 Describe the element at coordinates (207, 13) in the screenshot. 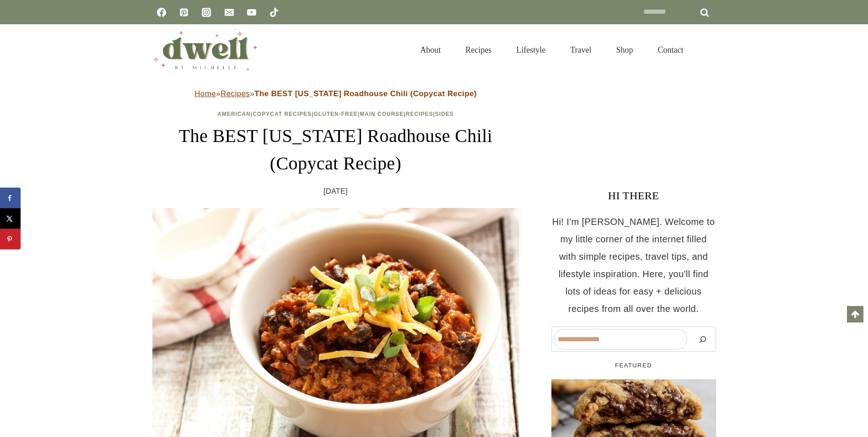

I see `a: Instagram` at that location.